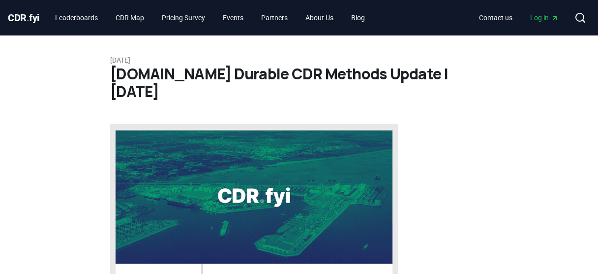 This screenshot has height=274, width=598. I want to click on a: Events, so click(233, 18).